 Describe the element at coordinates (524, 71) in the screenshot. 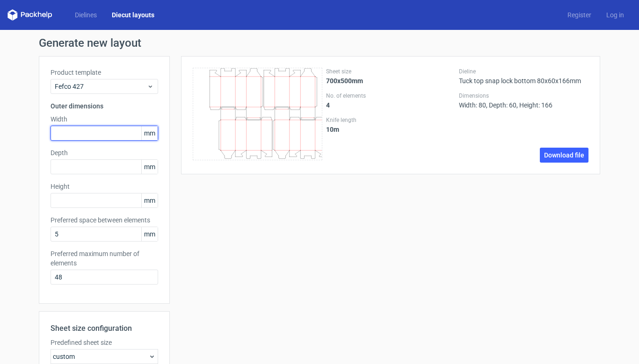

I see `label: Dieline` at that location.